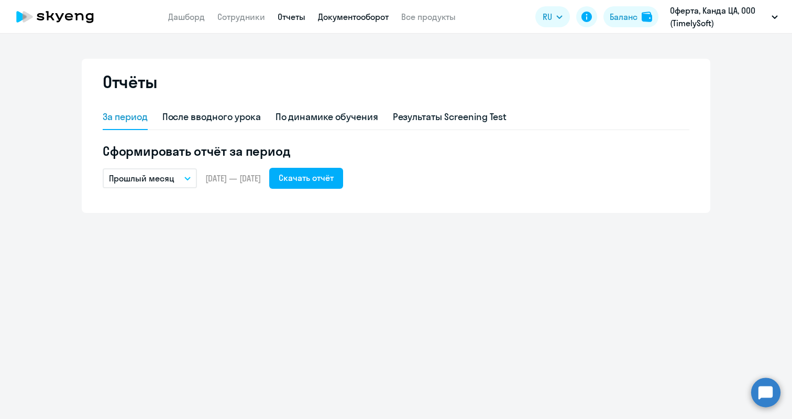 The width and height of the screenshot is (792, 419). I want to click on a: Все продукты, so click(429, 17).